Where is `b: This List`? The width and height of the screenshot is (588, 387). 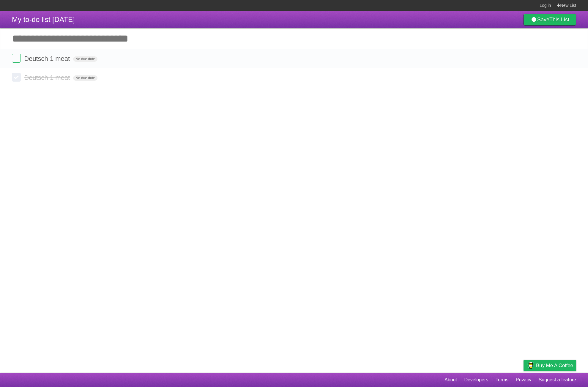
b: This List is located at coordinates (559, 19).